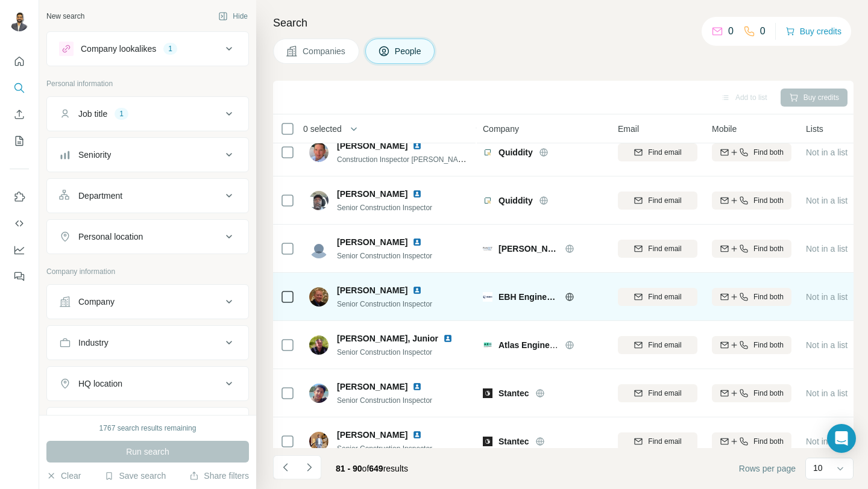  I want to click on div: HQ location, so click(100, 384).